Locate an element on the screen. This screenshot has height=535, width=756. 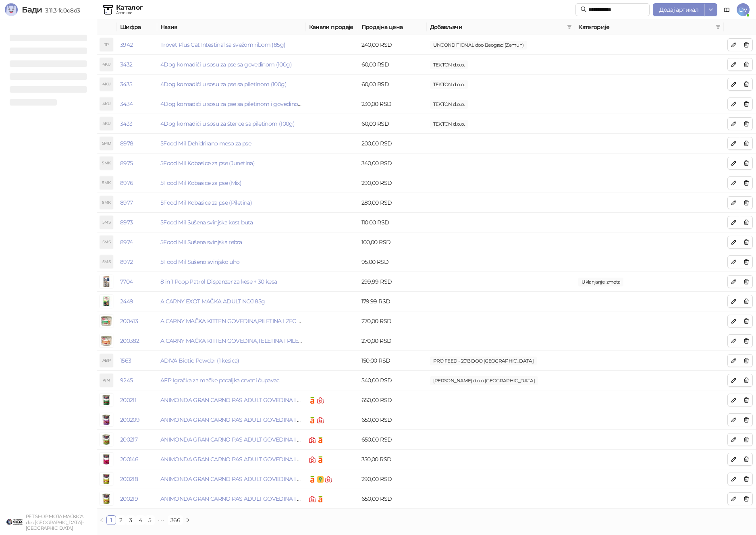
a: 5Food Mil Kobasice za pse (Piletina) is located at coordinates (206, 202).